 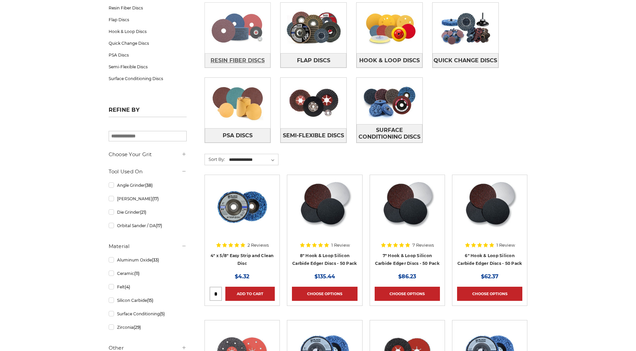 What do you see at coordinates (242, 276) in the screenshot?
I see `span: $4.32` at bounding box center [242, 276].